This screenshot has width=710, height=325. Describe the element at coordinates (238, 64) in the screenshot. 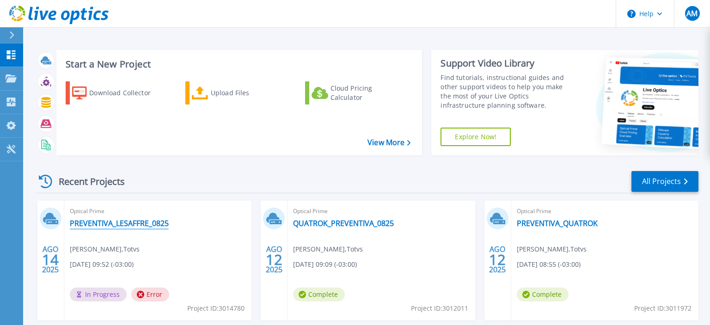

I see `h3: Start a New Project` at that location.